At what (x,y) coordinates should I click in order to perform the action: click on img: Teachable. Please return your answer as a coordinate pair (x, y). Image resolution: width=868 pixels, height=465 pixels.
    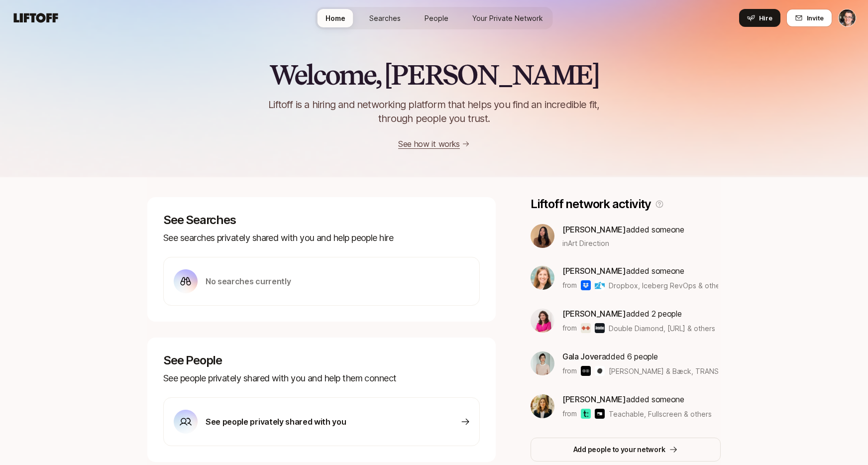
    Looking at the image, I should click on (586, 413).